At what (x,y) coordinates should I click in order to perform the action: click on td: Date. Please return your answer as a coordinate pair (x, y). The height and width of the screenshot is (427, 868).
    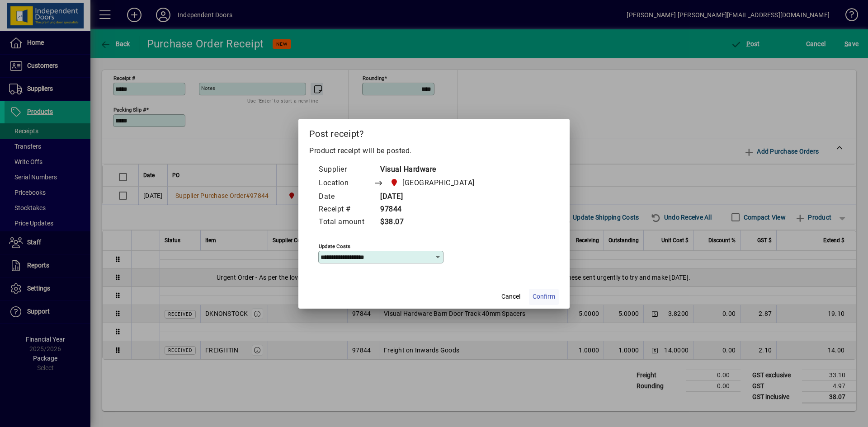
    Looking at the image, I should click on (346, 197).